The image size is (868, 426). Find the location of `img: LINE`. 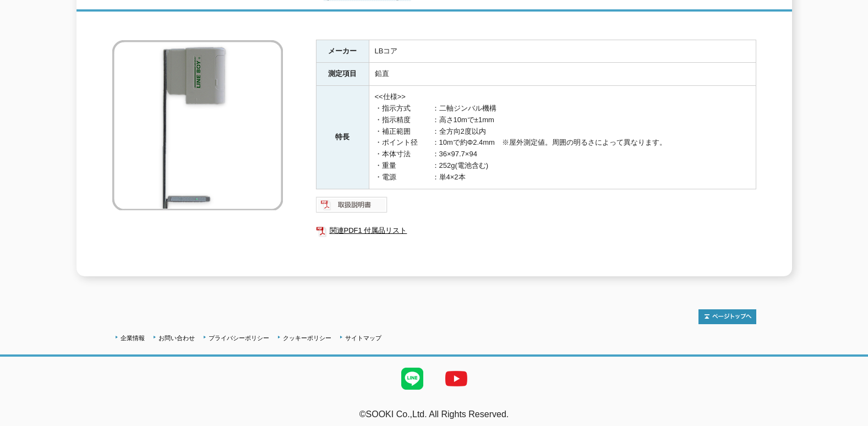

img: LINE is located at coordinates (413, 378).